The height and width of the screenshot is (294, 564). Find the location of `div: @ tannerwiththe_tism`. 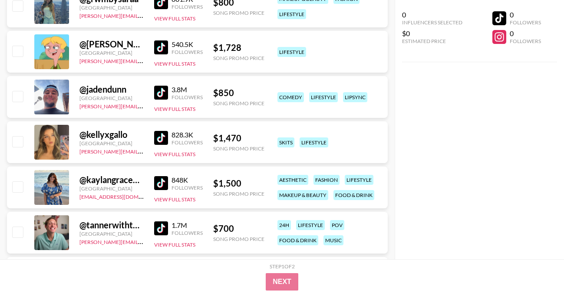

div: @ tannerwiththe_tism is located at coordinates (112, 225).